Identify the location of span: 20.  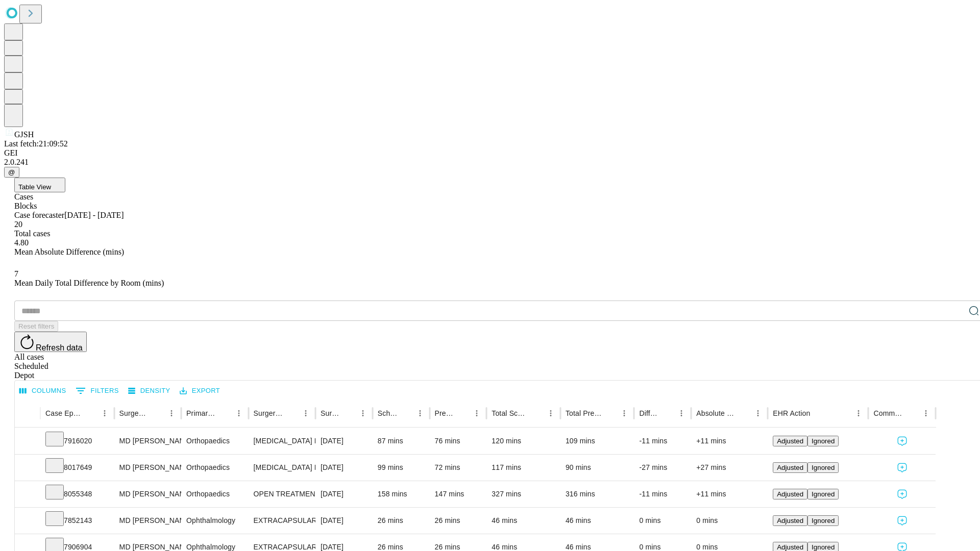
(18, 224).